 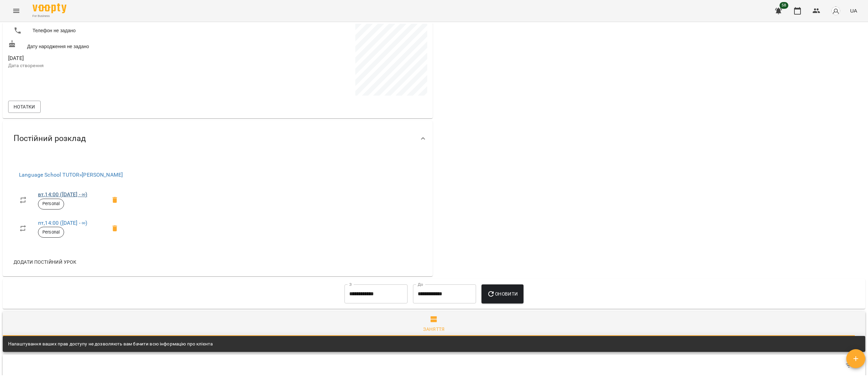 I want to click on li: Телефон не задано, so click(x=112, y=31).